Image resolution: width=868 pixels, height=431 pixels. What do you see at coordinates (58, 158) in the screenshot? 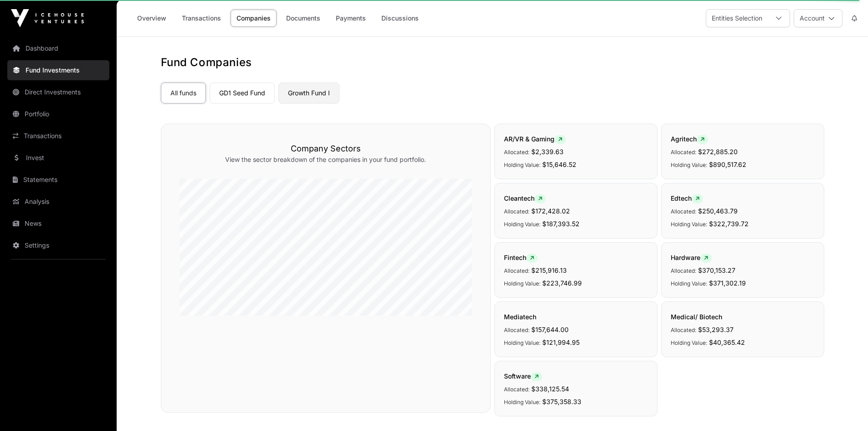
I see `a: Invest` at bounding box center [58, 158].